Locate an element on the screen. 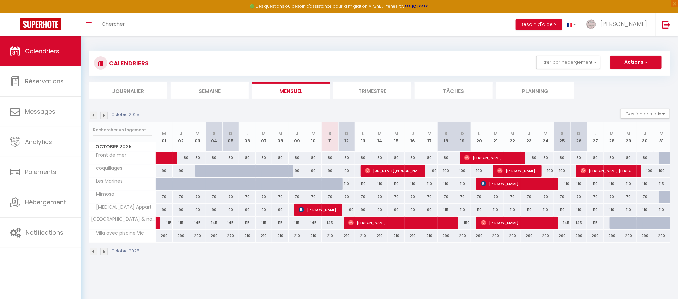 The image size is (678, 299). th: 03 is located at coordinates (197, 137).